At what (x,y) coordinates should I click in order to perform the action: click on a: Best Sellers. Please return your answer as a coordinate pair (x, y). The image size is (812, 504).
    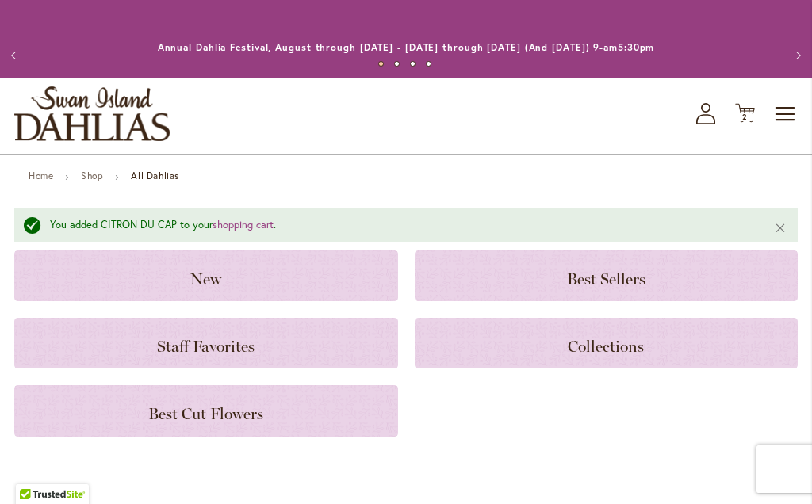
    Looking at the image, I should click on (607, 276).